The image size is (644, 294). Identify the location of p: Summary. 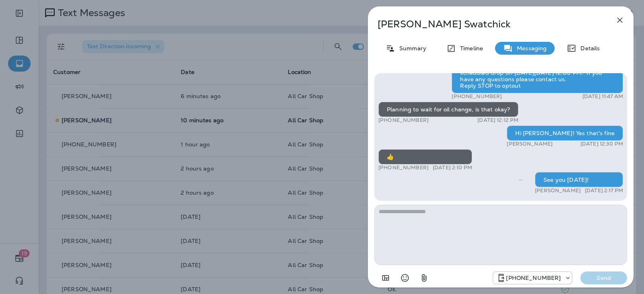
(411, 48).